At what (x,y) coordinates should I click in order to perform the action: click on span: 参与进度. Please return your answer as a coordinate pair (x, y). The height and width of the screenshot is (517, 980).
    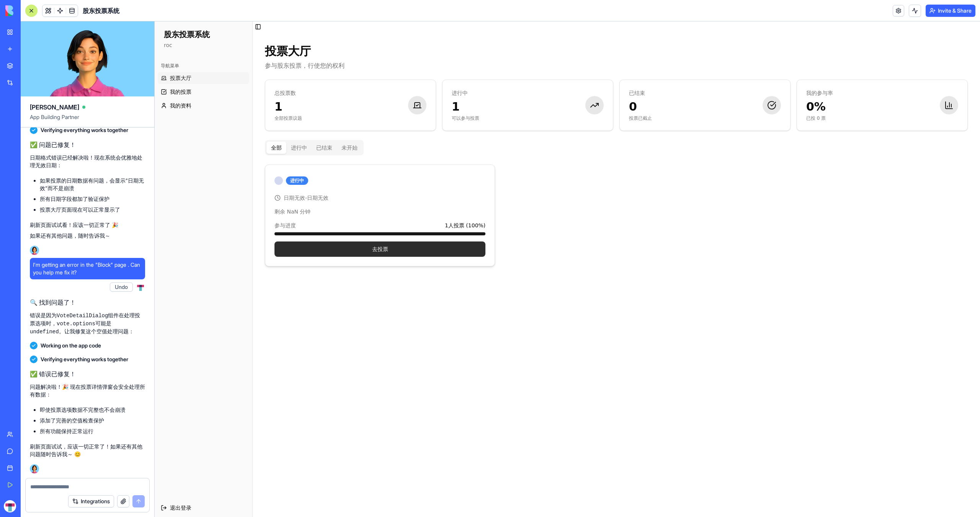
    Looking at the image, I should click on (130, 204).